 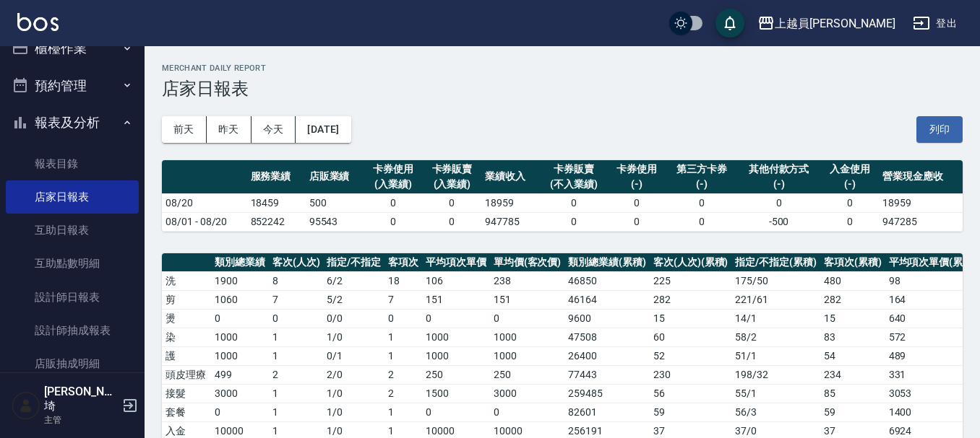 What do you see at coordinates (573, 184) in the screenshot?
I see `div: (不入業績)` at bounding box center [573, 184].